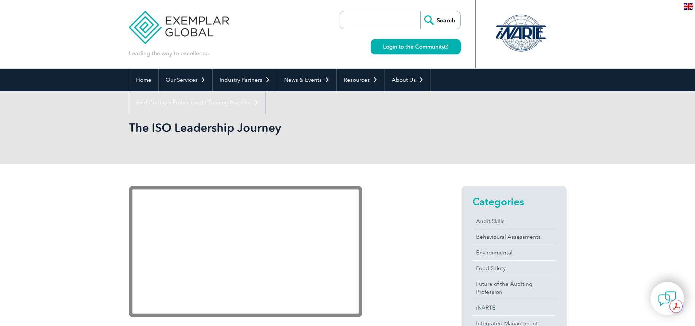  Describe the element at coordinates (514, 237) in the screenshot. I see `a: Behavioural Assessments` at that location.